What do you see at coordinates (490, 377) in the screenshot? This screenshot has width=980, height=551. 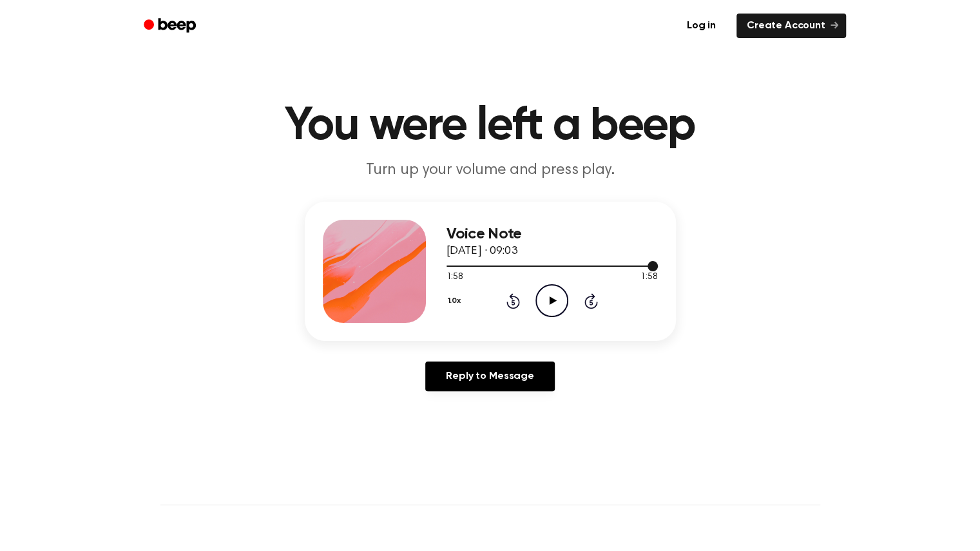 I see `a: Reply to Message` at bounding box center [490, 377].